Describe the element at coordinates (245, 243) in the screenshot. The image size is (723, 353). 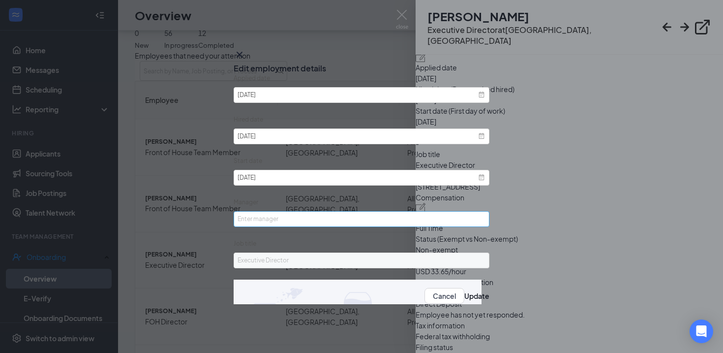
I see `label: Job title` at that location.